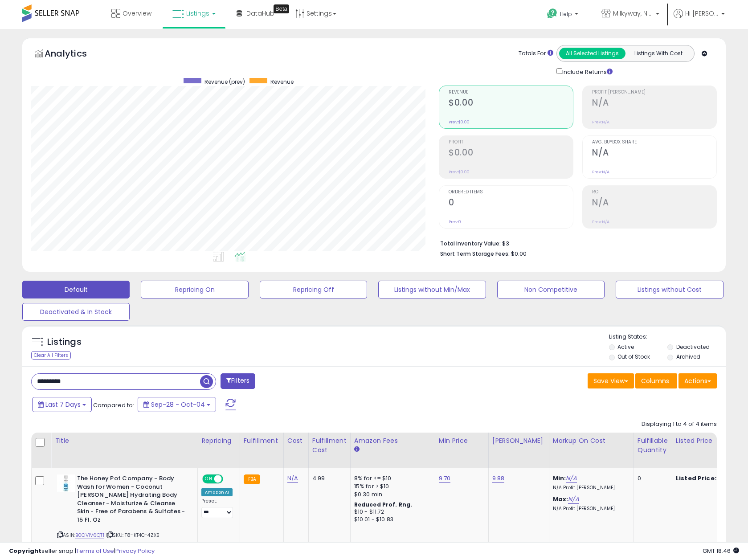 This screenshot has height=560, width=748. Describe the element at coordinates (391, 511) in the screenshot. I see `div: $10 - $11.72` at that location.